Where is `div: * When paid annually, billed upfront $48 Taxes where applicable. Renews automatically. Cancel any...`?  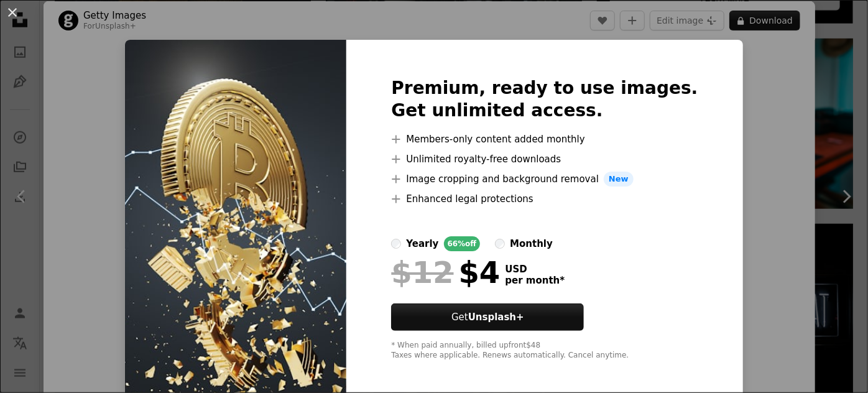
div: * When paid annually, billed upfront $48 Taxes where applicable. Renews automatically. Cancel any... is located at coordinates (544, 351).